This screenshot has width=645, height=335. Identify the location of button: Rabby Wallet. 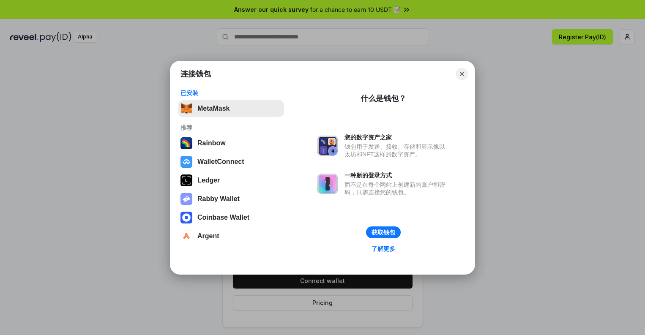
(231, 199).